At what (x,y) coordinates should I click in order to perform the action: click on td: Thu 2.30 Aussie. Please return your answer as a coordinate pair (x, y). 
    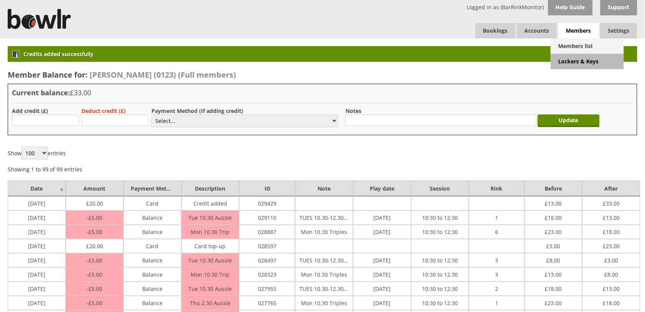
    Looking at the image, I should click on (210, 303).